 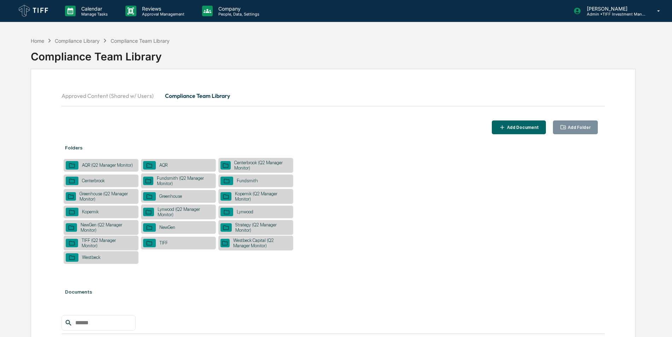 What do you see at coordinates (93, 181) in the screenshot?
I see `div: Centerbrook` at bounding box center [93, 181].